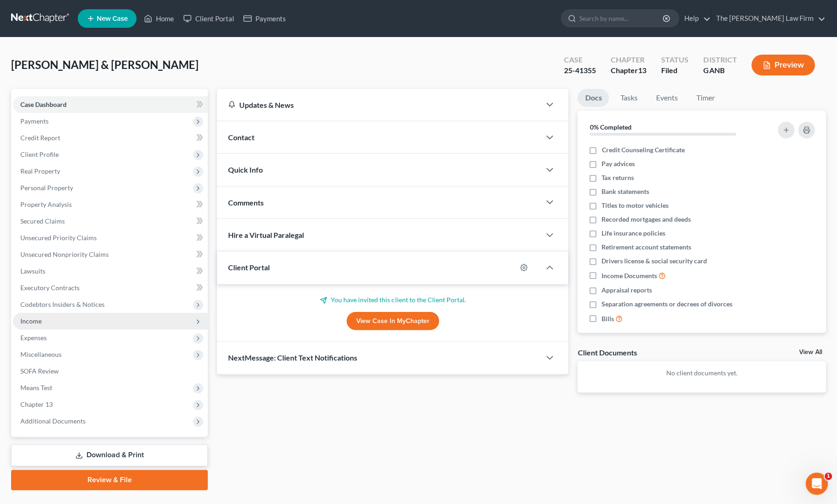 The width and height of the screenshot is (837, 504). What do you see at coordinates (109, 455) in the screenshot?
I see `a: Download & Print` at bounding box center [109, 455].